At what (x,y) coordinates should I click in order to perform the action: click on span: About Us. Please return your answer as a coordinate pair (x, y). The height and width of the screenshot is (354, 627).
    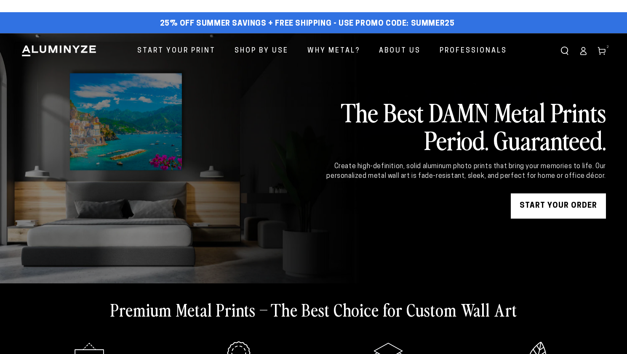
    Looking at the image, I should click on (400, 51).